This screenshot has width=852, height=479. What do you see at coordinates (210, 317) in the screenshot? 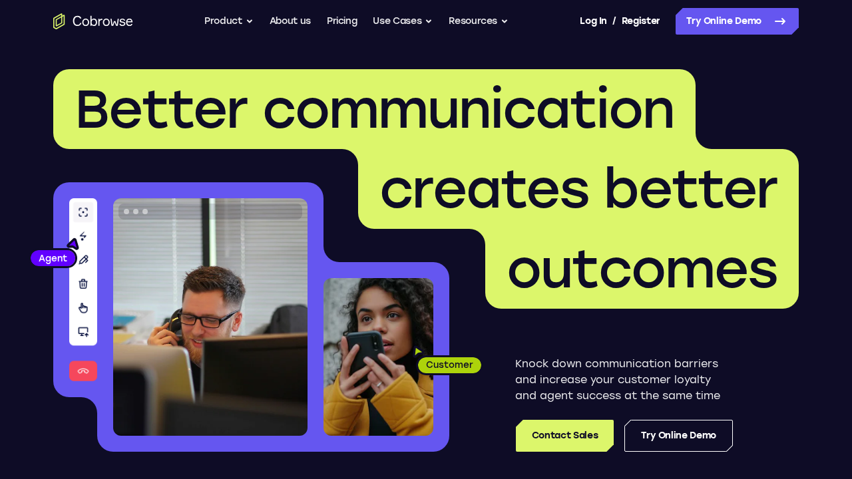
I see `img: A customer support agent talking on the phone` at bounding box center [210, 317].